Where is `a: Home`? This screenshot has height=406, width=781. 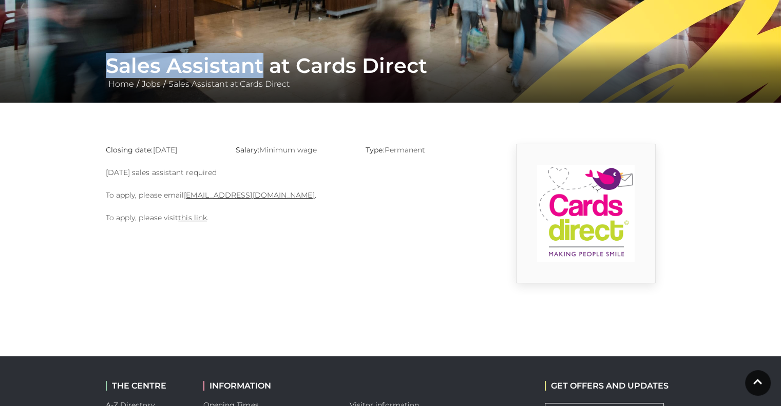 a: Home is located at coordinates (121, 84).